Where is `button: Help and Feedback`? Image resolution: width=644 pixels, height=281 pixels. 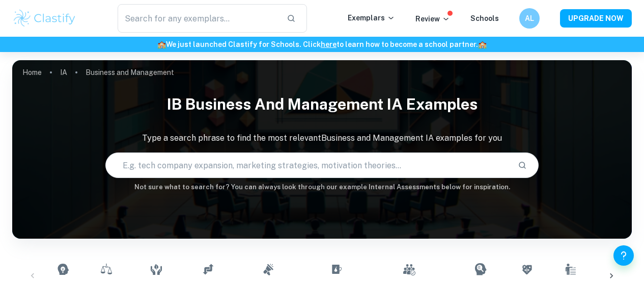
button: Help and Feedback is located at coordinates (624, 255).